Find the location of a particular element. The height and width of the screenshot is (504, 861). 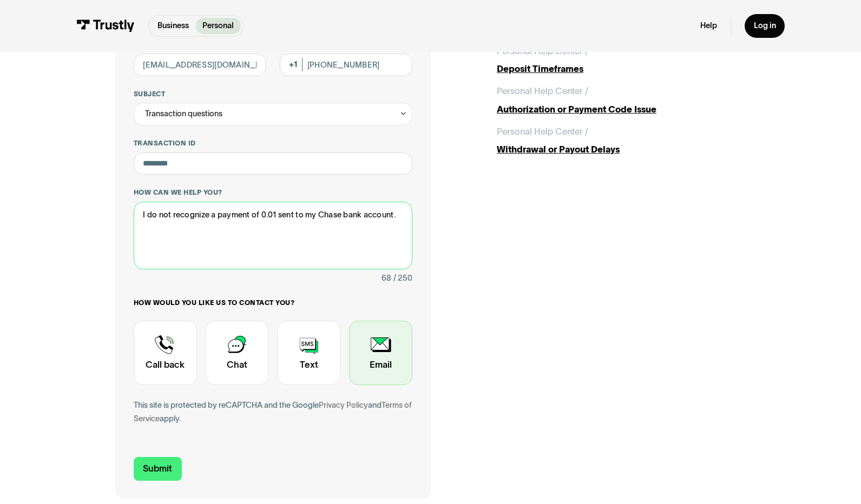

div: Deposit Timeframes is located at coordinates (621, 68).